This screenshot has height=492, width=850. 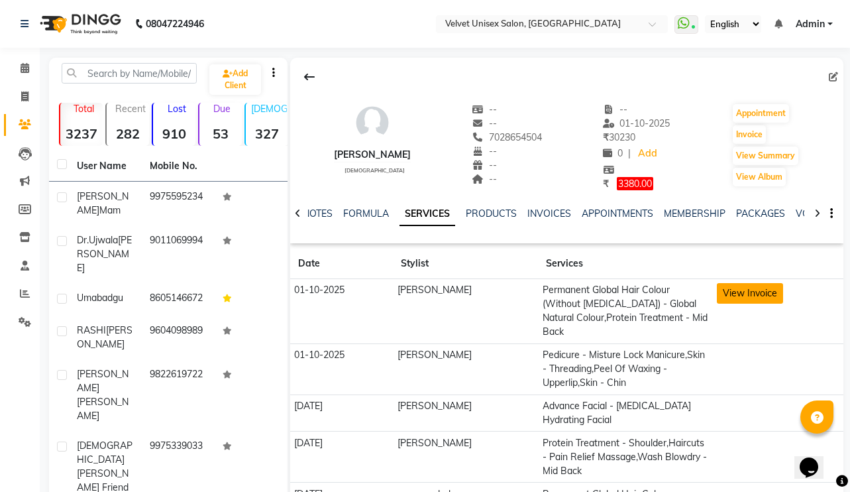 I want to click on span: 30230, so click(x=619, y=137).